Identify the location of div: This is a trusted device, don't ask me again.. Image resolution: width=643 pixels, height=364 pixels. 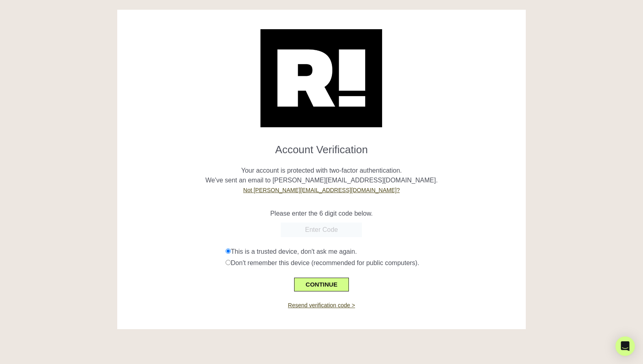
(372, 252).